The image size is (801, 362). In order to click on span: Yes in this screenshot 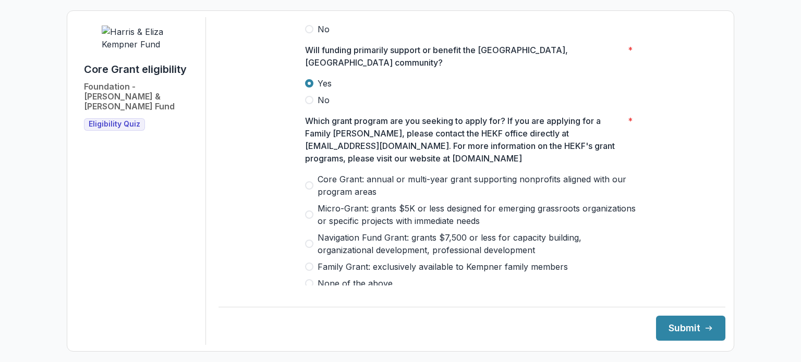, I will do `click(324, 83)`.